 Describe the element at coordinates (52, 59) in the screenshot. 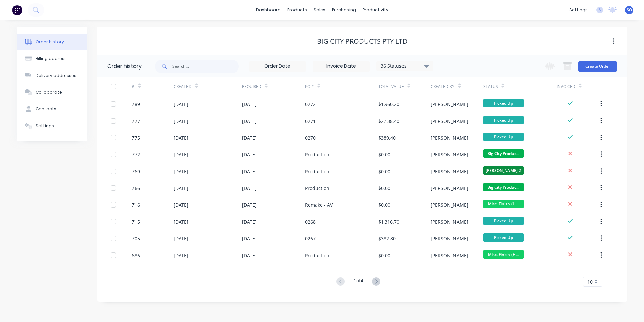

I see `button: Billing address` at that location.